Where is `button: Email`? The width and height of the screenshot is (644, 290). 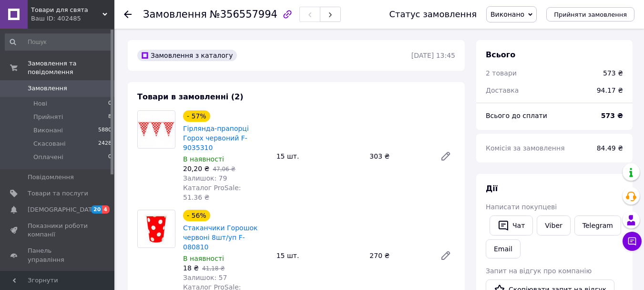
button: Email is located at coordinates (503, 249).